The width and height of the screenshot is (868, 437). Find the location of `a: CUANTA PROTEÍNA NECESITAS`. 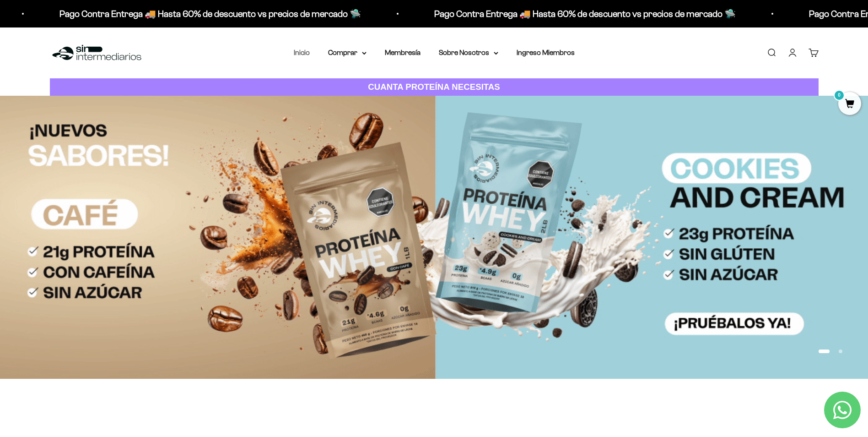

a: CUANTA PROTEÍNA NECESITAS is located at coordinates (434, 87).